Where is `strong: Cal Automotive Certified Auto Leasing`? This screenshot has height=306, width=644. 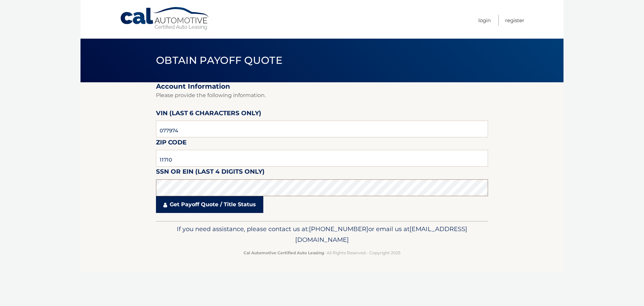
strong: Cal Automotive Certified Auto Leasing is located at coordinates (284, 253).